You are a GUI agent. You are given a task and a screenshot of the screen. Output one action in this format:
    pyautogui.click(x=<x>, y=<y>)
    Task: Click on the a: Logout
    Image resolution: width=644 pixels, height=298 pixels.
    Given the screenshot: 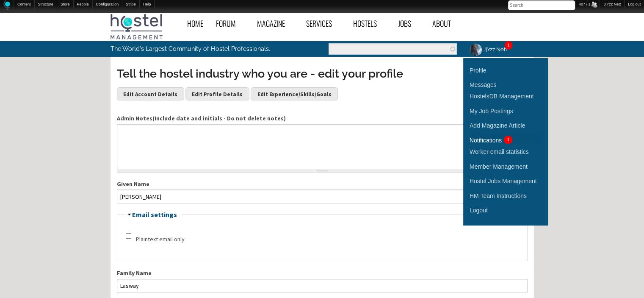 What is the action you would take?
    pyautogui.click(x=505, y=210)
    